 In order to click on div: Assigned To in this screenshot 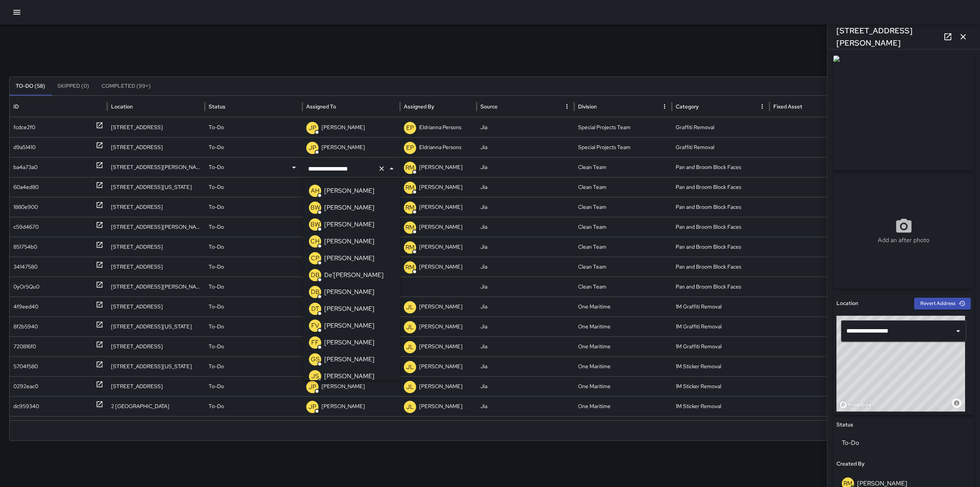, I will do `click(322, 107)`.